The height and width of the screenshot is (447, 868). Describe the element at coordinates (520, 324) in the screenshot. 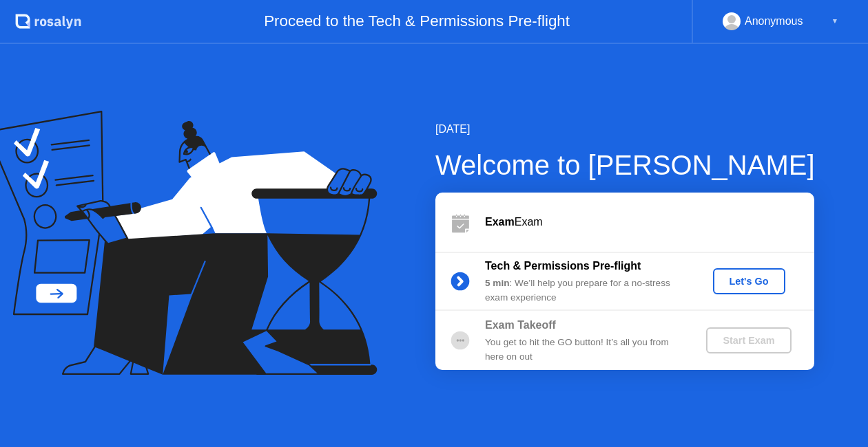

I see `b: Exam Takeoff` at that location.